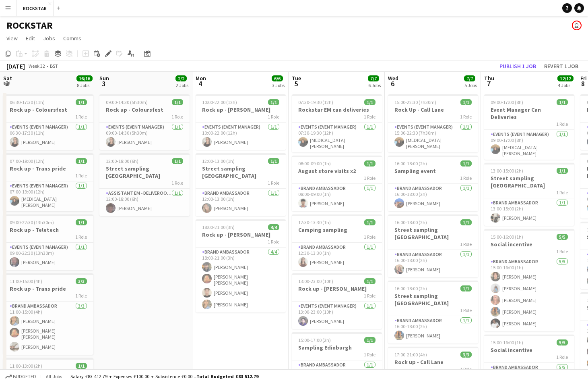  Describe the element at coordinates (415, 102) in the screenshot. I see `span: 15:00-22:30 (7h30m)` at that location.